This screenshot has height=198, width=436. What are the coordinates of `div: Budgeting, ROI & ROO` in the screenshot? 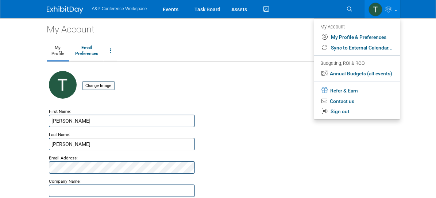 It's located at (356, 63).